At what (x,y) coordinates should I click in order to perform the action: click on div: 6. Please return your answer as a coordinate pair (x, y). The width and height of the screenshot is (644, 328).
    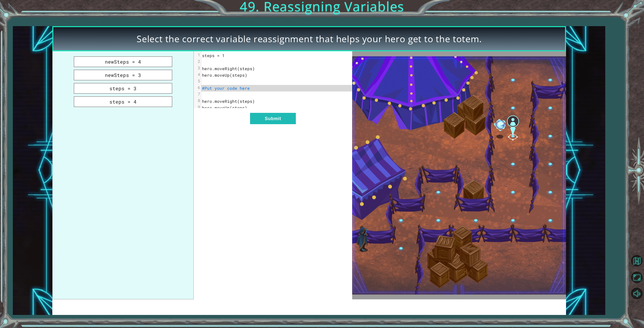
    Looking at the image, I should click on (197, 87).